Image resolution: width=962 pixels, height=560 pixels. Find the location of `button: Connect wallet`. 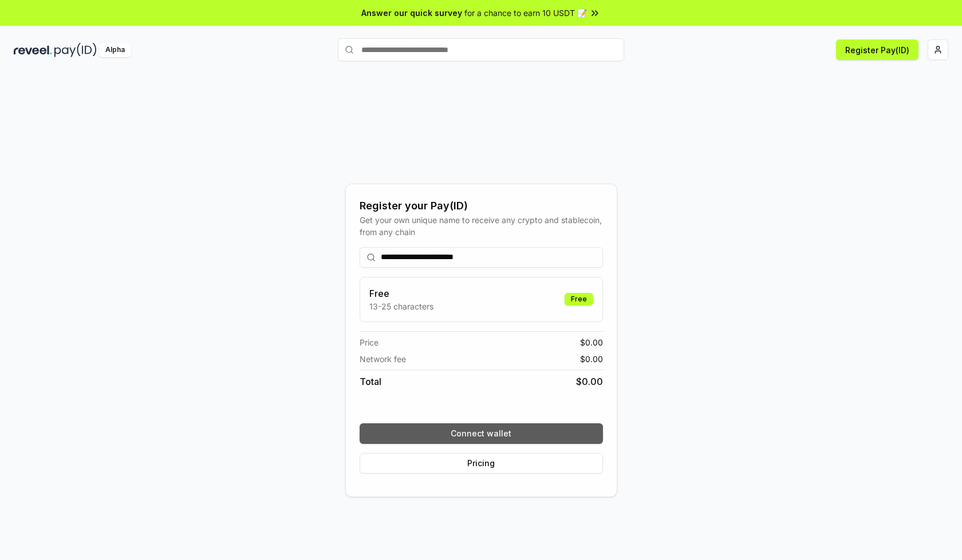

button: Connect wallet is located at coordinates (481, 434).